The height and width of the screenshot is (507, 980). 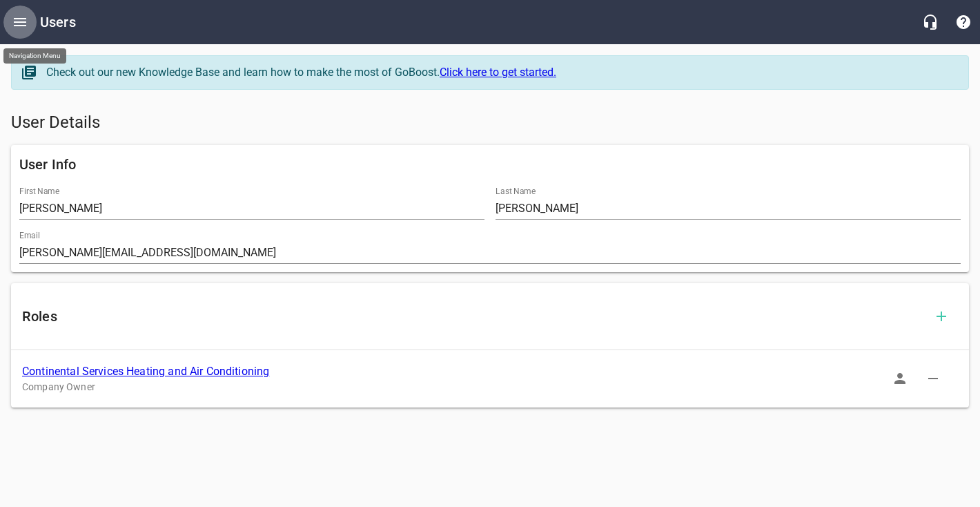 I want to click on button: Support Portal, so click(x=963, y=22).